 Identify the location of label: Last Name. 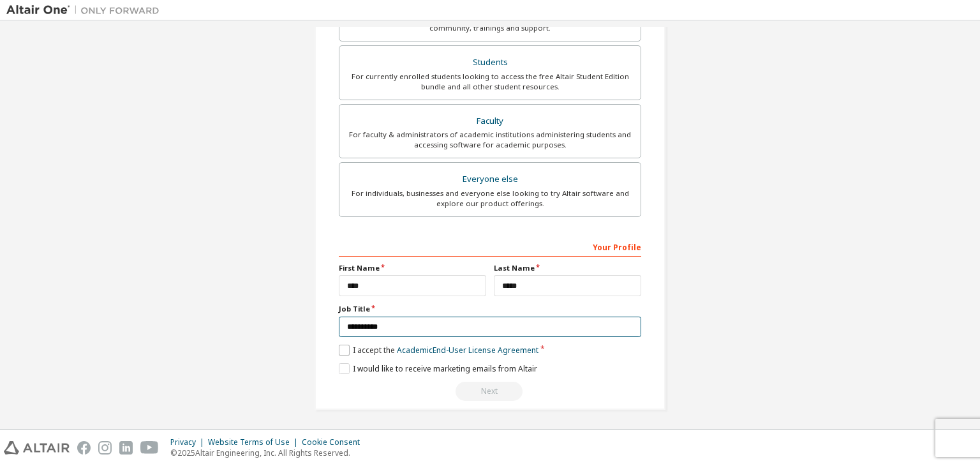
(567, 268).